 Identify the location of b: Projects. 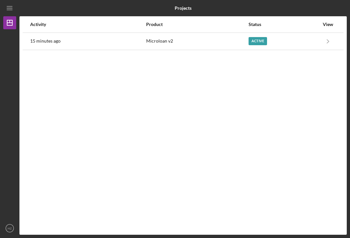
(183, 8).